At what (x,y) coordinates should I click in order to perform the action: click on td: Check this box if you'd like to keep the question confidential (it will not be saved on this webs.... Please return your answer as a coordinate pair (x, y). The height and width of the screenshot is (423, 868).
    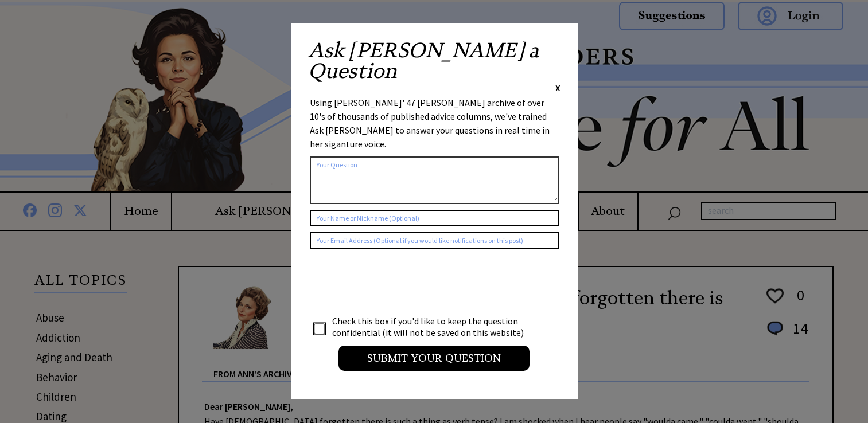
    Looking at the image, I should click on (433, 327).